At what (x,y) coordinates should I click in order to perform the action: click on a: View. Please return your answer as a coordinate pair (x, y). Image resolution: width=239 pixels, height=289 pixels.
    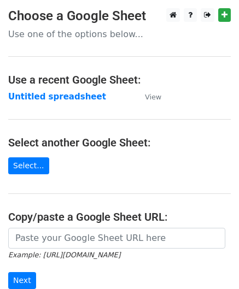
    Looking at the image, I should click on (147, 97).